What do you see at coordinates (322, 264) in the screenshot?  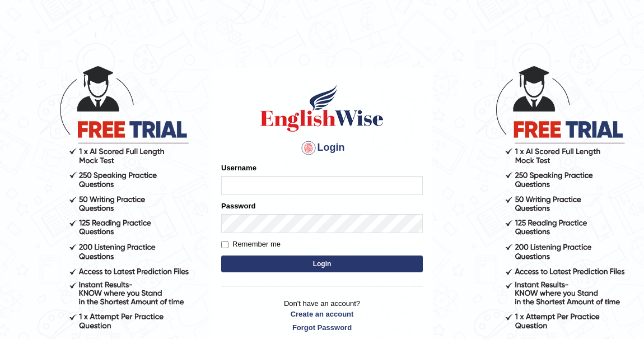 I see `button: Login` at bounding box center [322, 264].